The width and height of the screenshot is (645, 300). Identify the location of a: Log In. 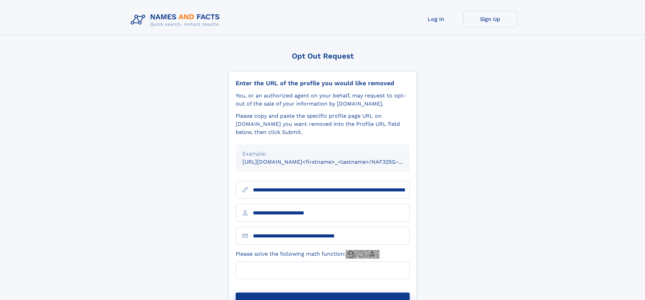
(436, 19).